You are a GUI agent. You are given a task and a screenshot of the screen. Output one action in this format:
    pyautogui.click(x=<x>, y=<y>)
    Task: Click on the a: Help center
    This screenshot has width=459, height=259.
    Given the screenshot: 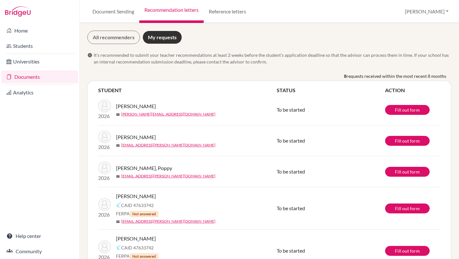 What is the action you would take?
    pyautogui.click(x=39, y=236)
    